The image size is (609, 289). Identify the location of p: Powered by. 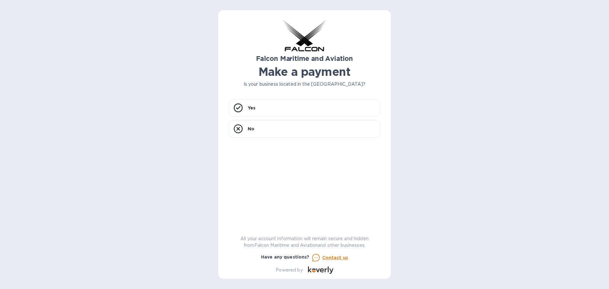
(289, 270).